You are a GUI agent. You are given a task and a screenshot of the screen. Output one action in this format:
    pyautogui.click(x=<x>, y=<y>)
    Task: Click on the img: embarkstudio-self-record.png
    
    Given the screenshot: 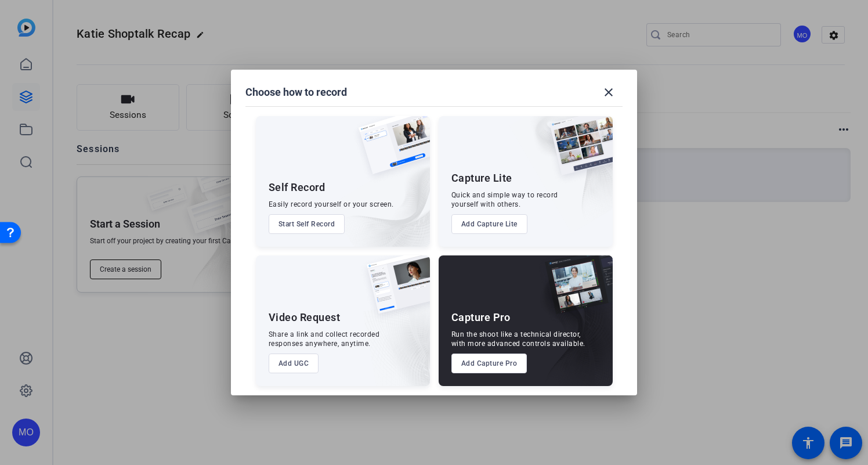 What is the action you would take?
    pyautogui.click(x=379, y=194)
    